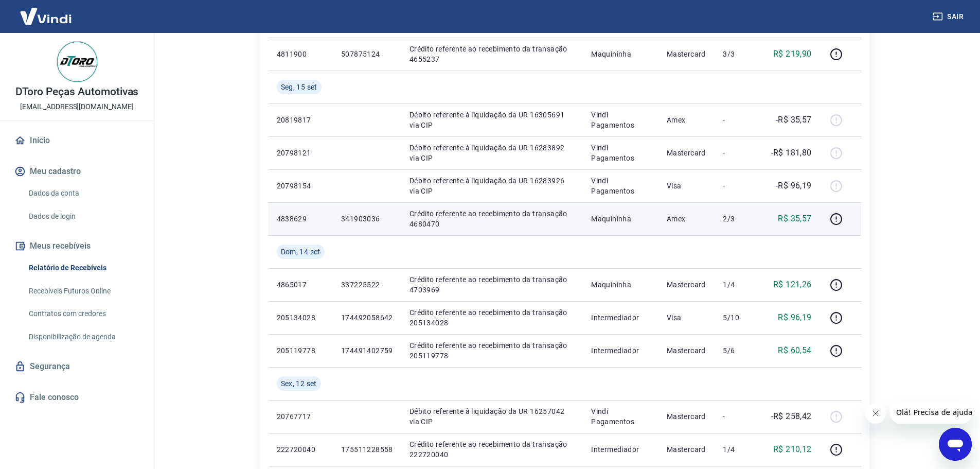 This screenshot has width=980, height=469. I want to click on p: R$ 121,26, so click(792, 284).